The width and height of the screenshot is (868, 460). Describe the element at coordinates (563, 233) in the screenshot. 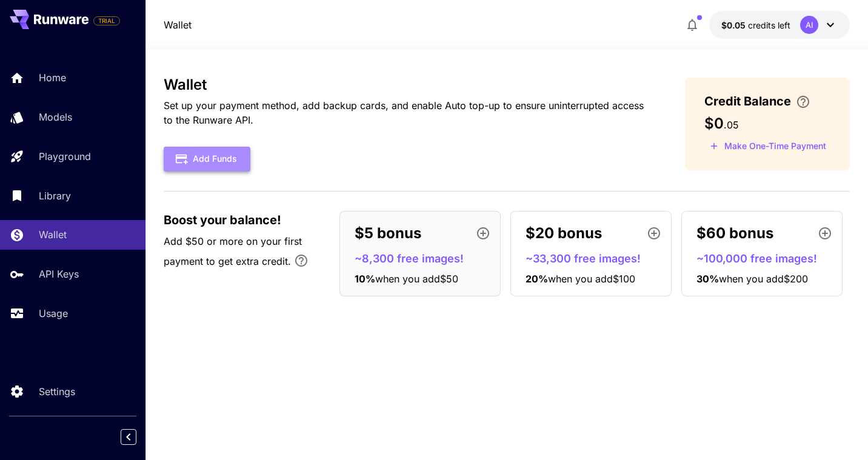

I see `p: $20 bonus` at that location.